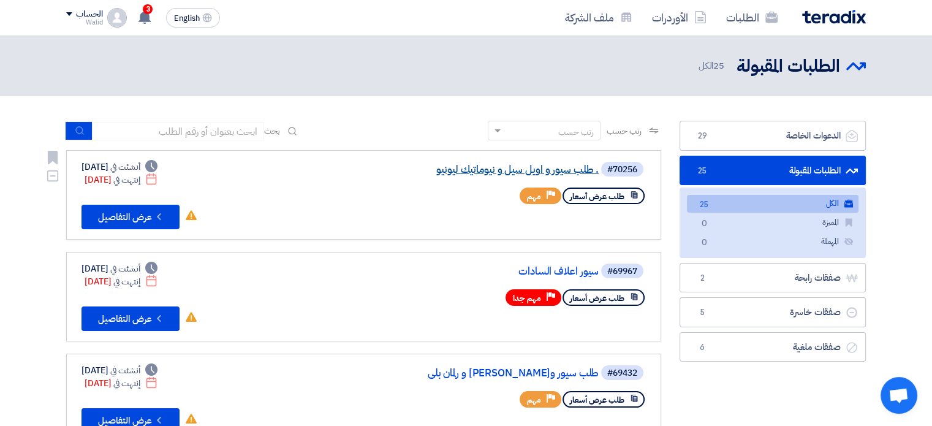  What do you see at coordinates (84, 22) in the screenshot?
I see `div: Walid` at bounding box center [84, 22].